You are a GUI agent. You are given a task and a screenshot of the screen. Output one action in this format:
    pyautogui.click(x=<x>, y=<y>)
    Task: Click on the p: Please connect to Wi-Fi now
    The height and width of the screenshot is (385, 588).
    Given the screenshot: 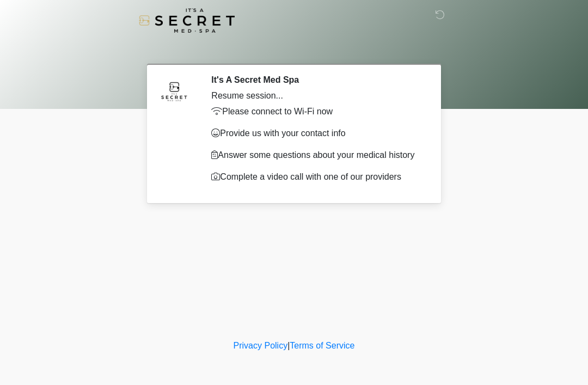 What is the action you would take?
    pyautogui.click(x=316, y=111)
    